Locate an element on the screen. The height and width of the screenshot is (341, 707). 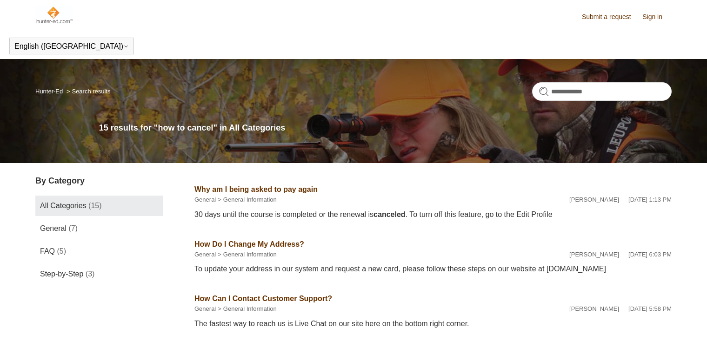
span: (5) is located at coordinates (61, 251).